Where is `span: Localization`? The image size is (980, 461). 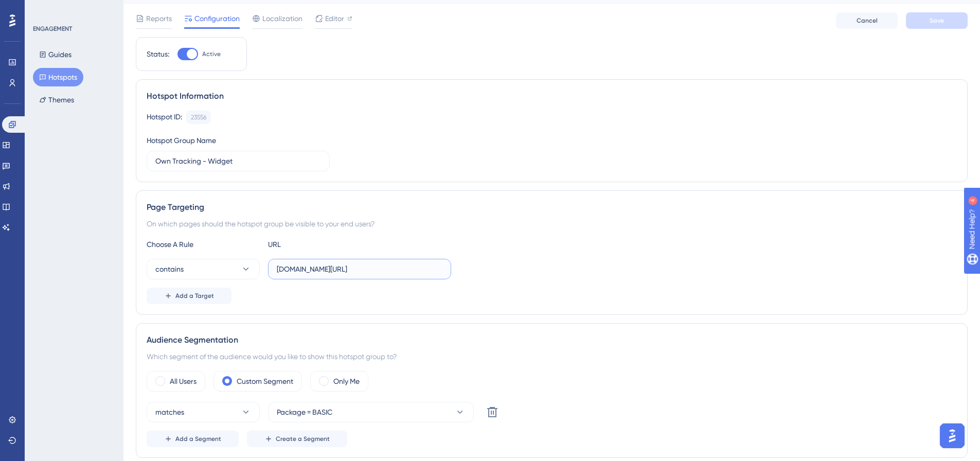
span: Localization is located at coordinates (283, 18).